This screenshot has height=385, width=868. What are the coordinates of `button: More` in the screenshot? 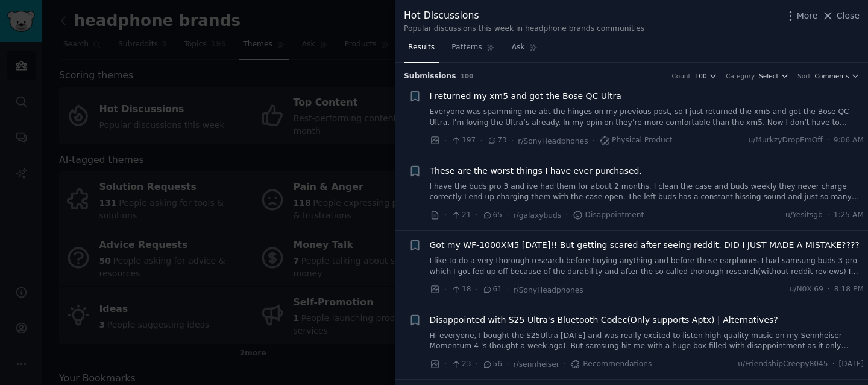 It's located at (801, 16).